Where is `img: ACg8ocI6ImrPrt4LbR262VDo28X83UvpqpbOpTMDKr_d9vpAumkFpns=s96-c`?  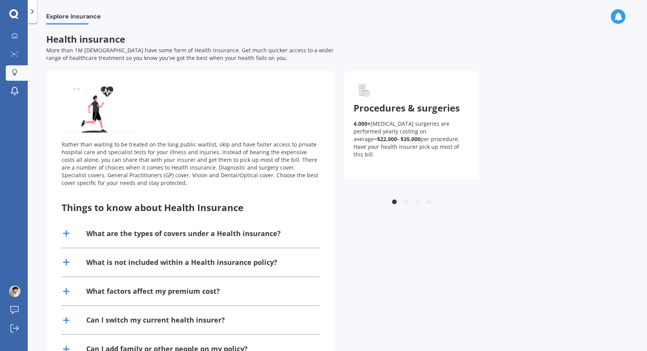
img: ACg8ocI6ImrPrt4LbR262VDo28X83UvpqpbOpTMDKr_d9vpAumkFpns=s96-c is located at coordinates (15, 292).